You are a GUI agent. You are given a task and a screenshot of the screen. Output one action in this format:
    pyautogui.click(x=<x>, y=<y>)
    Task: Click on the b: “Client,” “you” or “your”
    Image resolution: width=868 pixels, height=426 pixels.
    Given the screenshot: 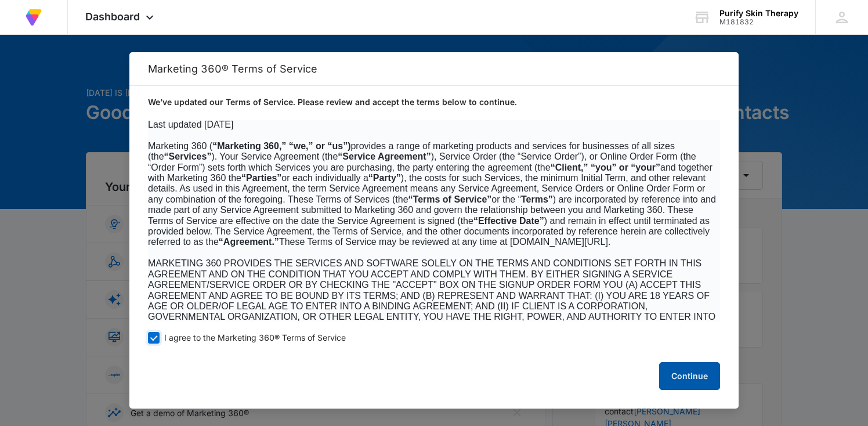 What is the action you would take?
    pyautogui.click(x=605, y=167)
    